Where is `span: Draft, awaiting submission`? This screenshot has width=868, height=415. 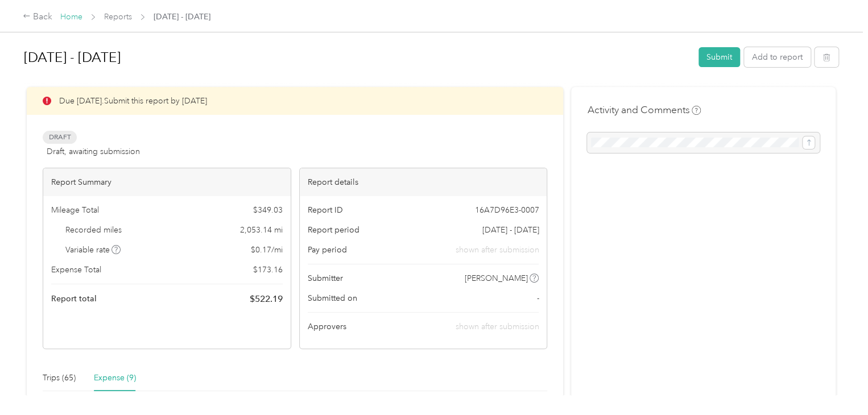 span: Draft, awaiting submission is located at coordinates (93, 151).